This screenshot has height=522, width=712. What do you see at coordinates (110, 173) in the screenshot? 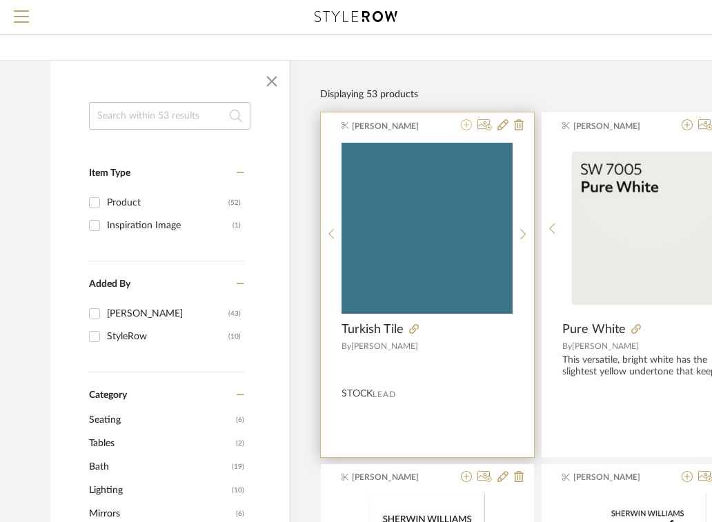
I see `span: Item Type` at bounding box center [110, 173].